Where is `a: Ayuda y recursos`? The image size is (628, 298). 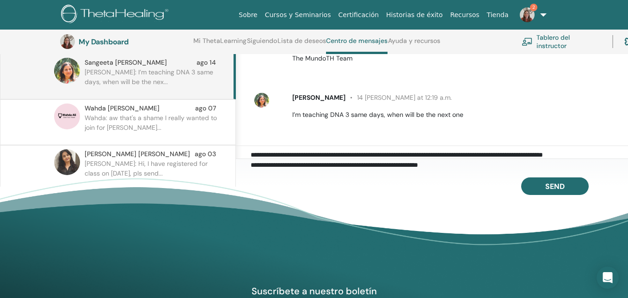
a: Ayuda y recursos is located at coordinates (414, 44).